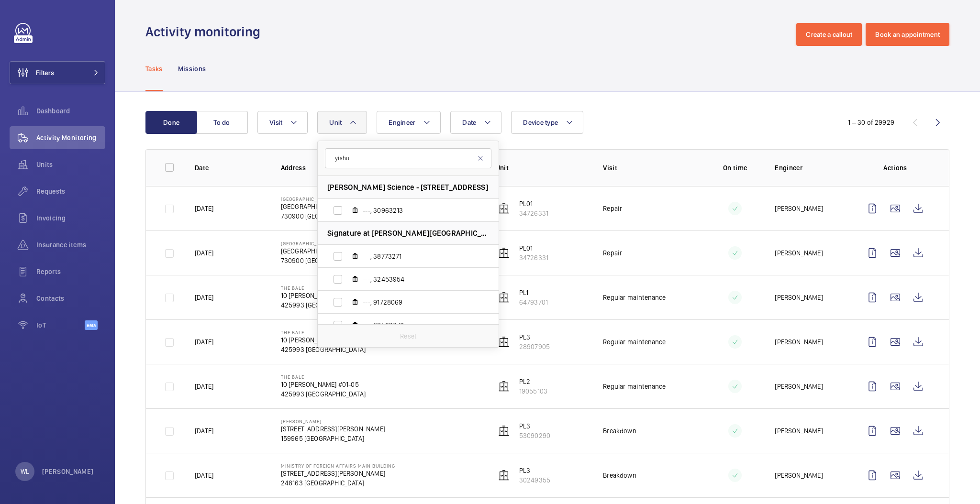 The width and height of the screenshot is (980, 504). I want to click on button: Book an appointment, so click(907, 35).